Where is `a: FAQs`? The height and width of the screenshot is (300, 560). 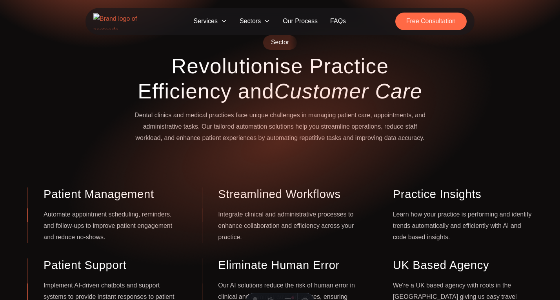
a: FAQs is located at coordinates (338, 21).